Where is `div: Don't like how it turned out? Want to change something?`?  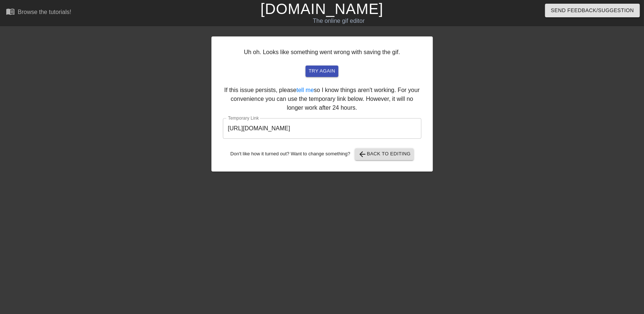
div: Don't like how it turned out? Want to change something? is located at coordinates (322, 154).